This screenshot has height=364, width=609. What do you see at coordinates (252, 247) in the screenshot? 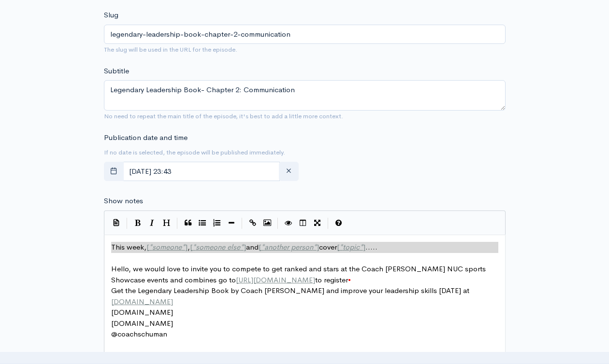
I see `span: and` at bounding box center [252, 247].